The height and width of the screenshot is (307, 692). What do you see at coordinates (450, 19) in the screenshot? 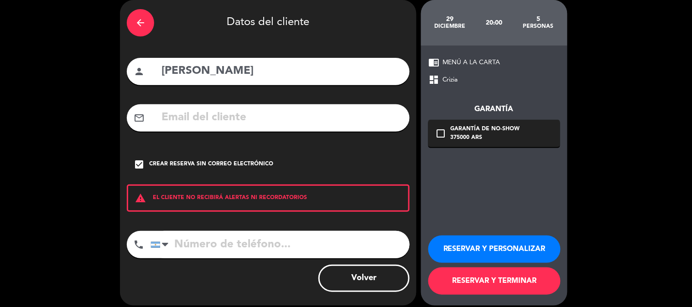
I see `div: 29` at bounding box center [450, 19].